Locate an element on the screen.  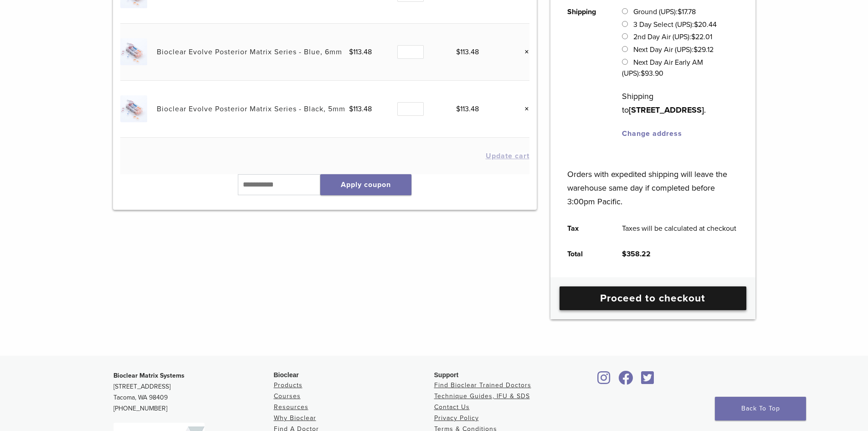
p: Shipping to . is located at coordinates (680, 103).